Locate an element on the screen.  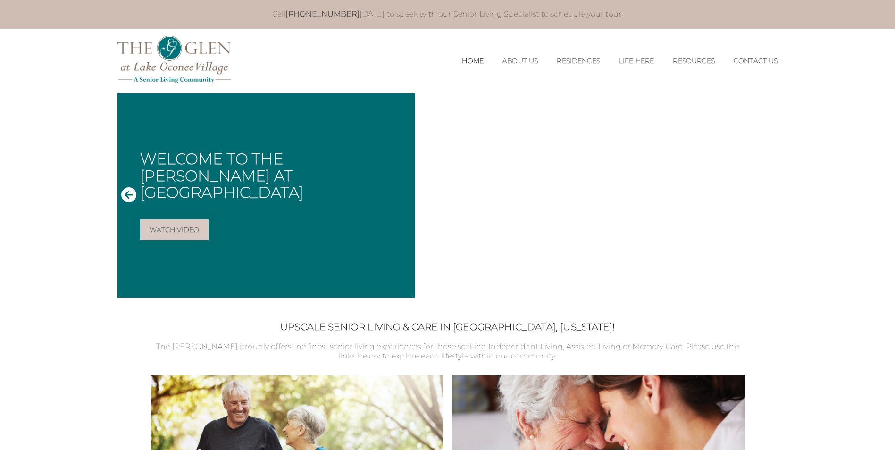
a: Residences is located at coordinates (578, 61).